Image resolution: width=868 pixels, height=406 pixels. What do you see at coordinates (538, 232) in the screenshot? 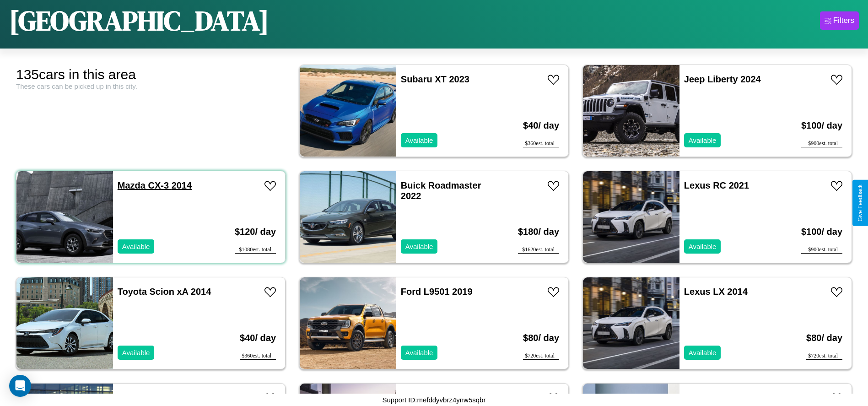
I see `h3: $ 180 / day` at bounding box center [538, 232].